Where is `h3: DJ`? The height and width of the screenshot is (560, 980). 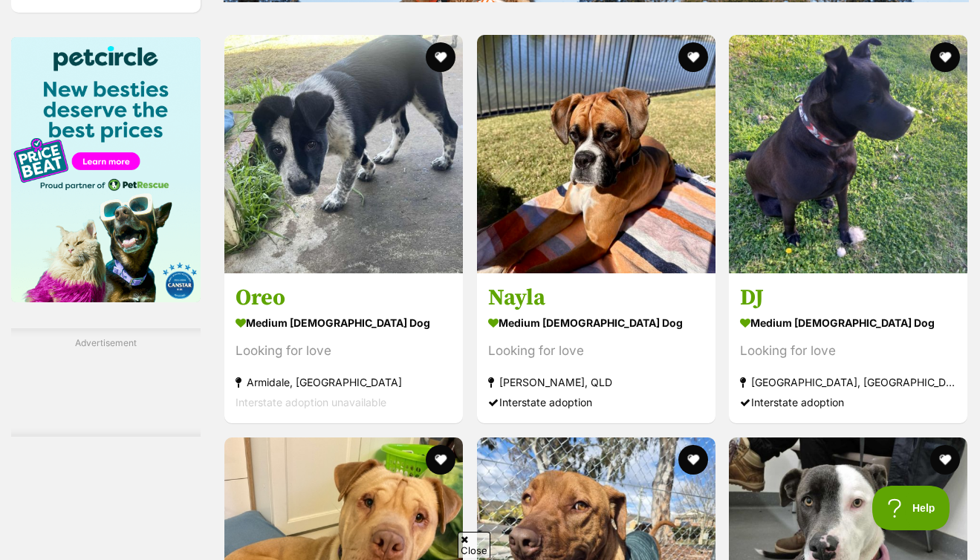 h3: DJ is located at coordinates (848, 298).